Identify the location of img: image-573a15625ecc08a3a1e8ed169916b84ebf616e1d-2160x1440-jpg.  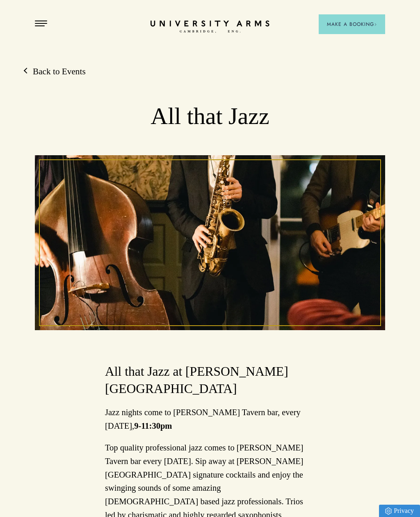
(209, 243).